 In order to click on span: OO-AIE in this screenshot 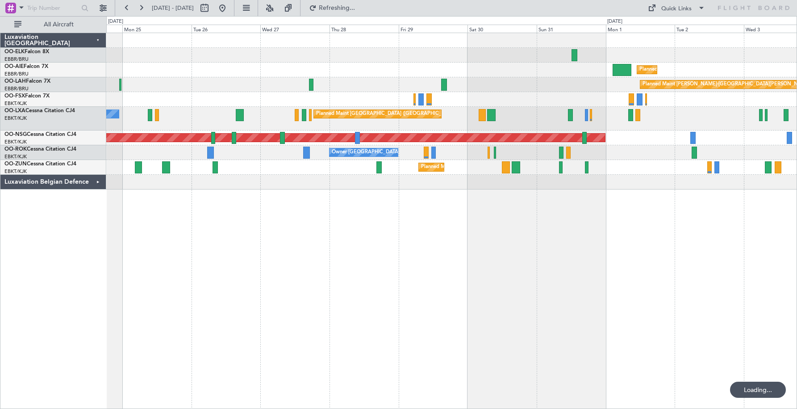, I will do `click(14, 67)`.